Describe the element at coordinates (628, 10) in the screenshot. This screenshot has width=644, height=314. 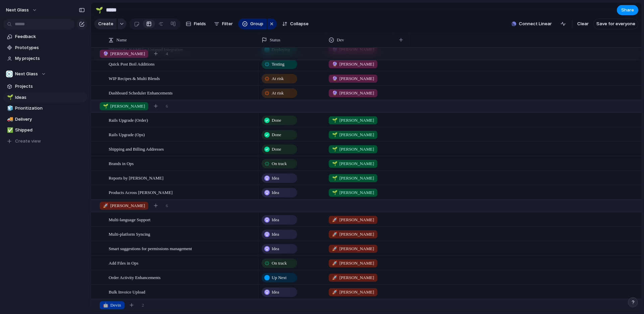
I see `button: Share` at that location.